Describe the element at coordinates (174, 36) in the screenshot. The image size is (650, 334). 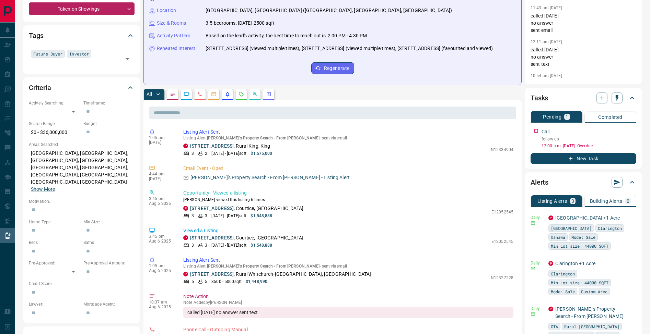
I see `p: Activity Pattern` at that location.